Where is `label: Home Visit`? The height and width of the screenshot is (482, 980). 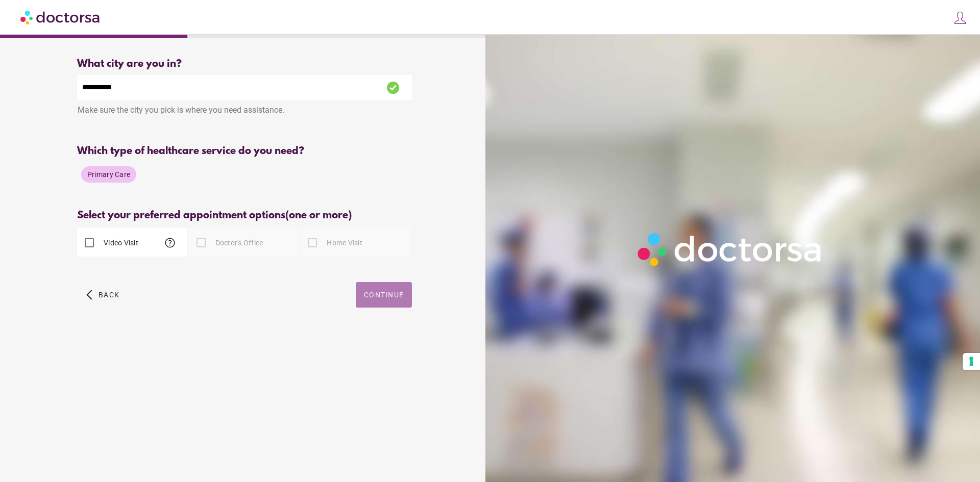
label: Home Visit is located at coordinates (344, 243).